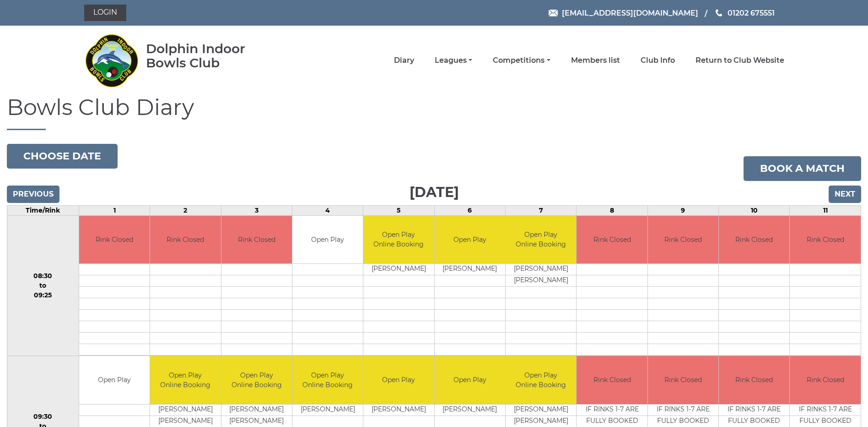 Image resolution: width=868 pixels, height=427 pixels. What do you see at coordinates (105, 13) in the screenshot?
I see `a: Login` at bounding box center [105, 13].